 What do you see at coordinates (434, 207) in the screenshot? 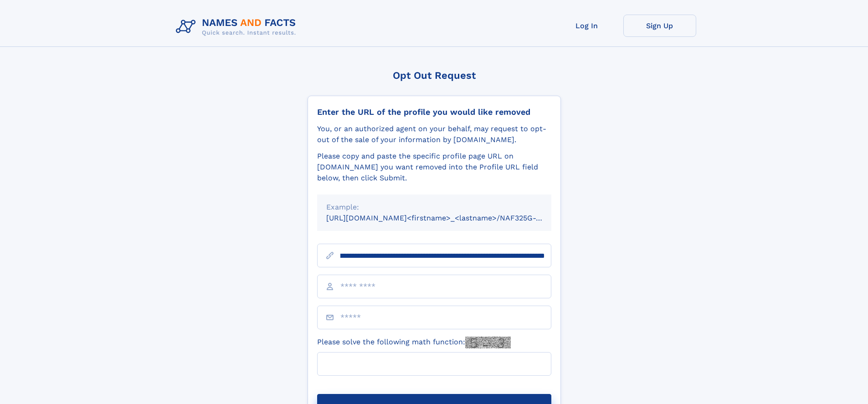
I see `div: Example:` at bounding box center [434, 207].